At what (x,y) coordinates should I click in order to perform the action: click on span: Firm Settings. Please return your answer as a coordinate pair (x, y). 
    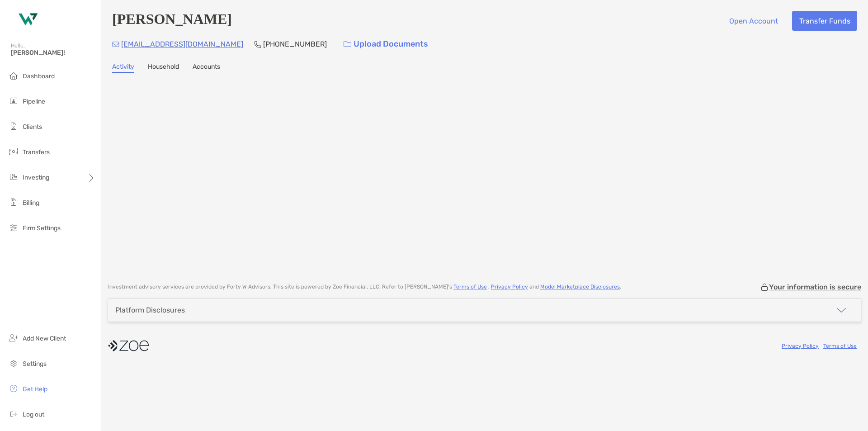
    Looking at the image, I should click on (42, 228).